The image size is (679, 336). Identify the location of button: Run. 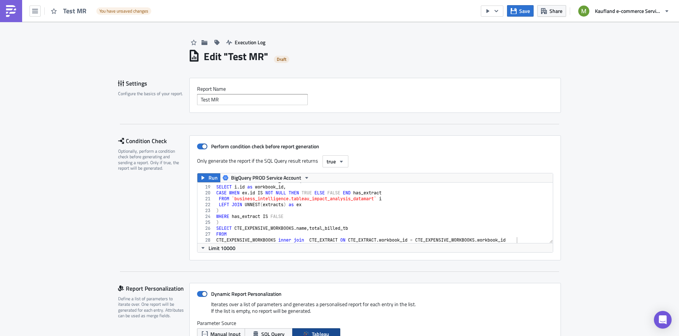
(209, 178).